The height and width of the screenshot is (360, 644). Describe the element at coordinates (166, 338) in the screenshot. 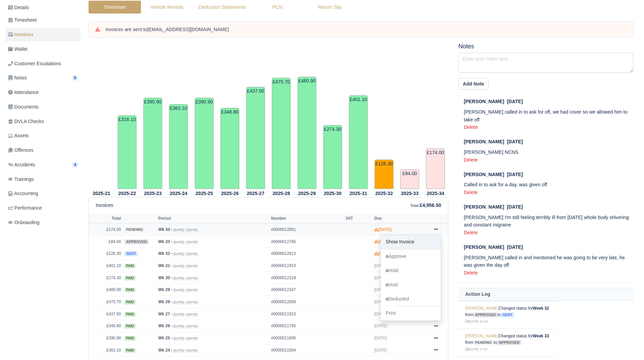

I see `strong: Wk 25 -` at that location.